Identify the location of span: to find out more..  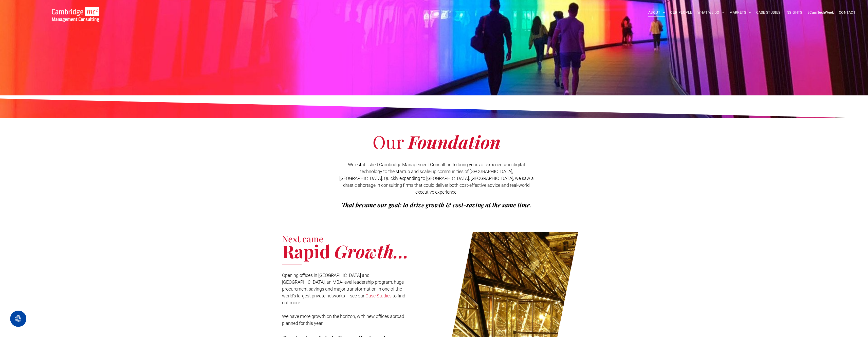
(344, 299).